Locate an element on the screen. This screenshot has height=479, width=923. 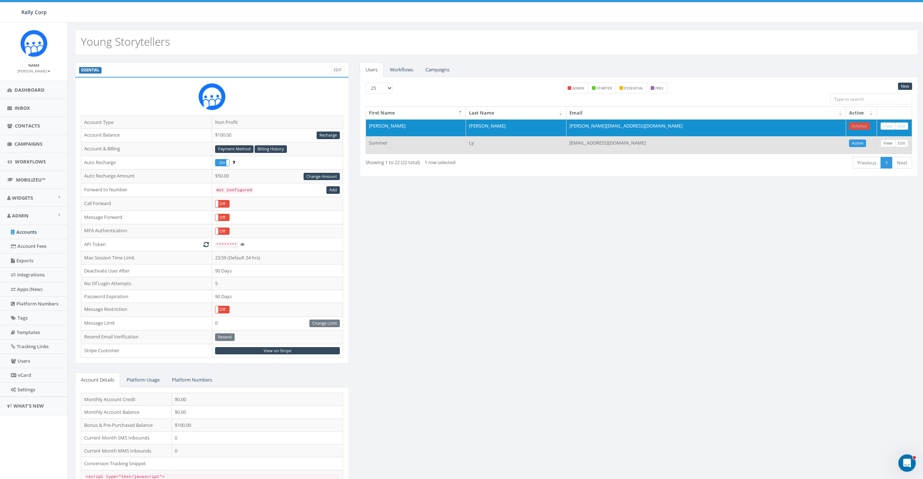
img: Rally_Corp_Icon_1.png is located at coordinates (212, 96).